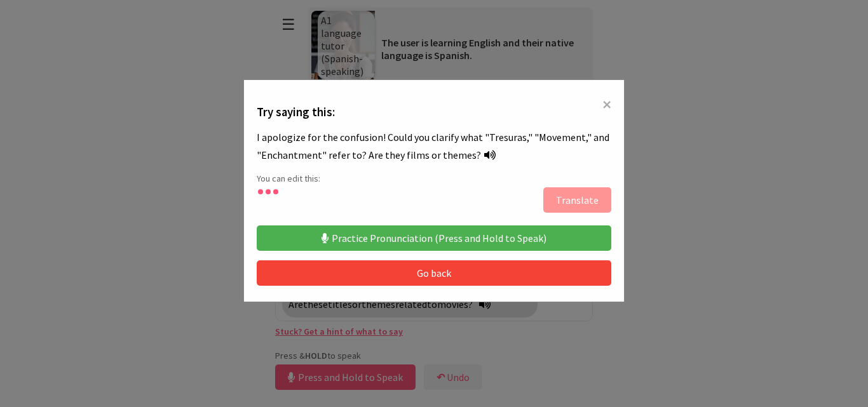 Image resolution: width=868 pixels, height=407 pixels. What do you see at coordinates (434, 179) in the screenshot?
I see `p: You can edit this:` at bounding box center [434, 179].